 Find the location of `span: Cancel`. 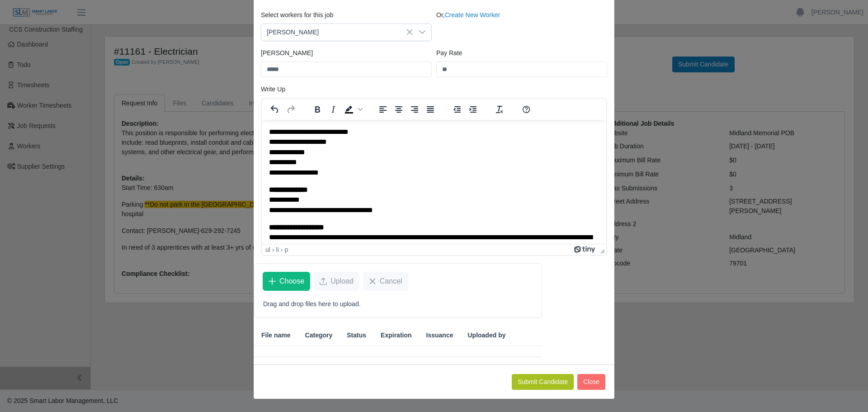

span: Cancel is located at coordinates (391, 281).